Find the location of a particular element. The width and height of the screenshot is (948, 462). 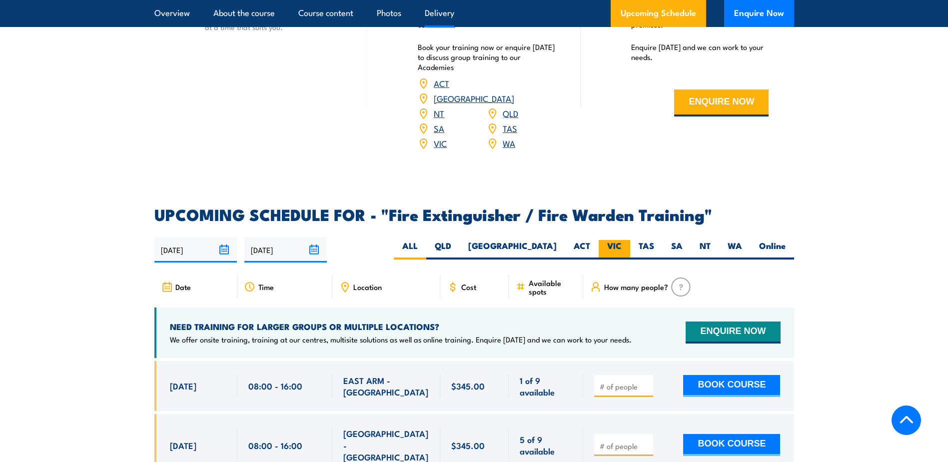

label: NT is located at coordinates (705, 249).